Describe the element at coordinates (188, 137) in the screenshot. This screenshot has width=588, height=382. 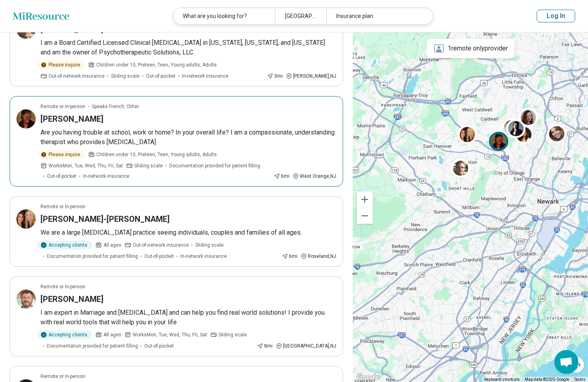
I see `p: Are you having trouble at school, work or home? In your overall life? I am a compassionate, under...` at that location.